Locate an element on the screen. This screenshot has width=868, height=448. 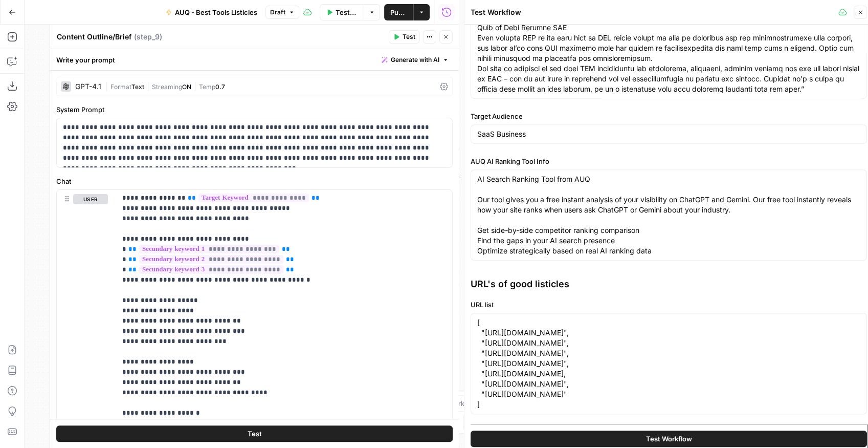
span: 0.7 is located at coordinates (220, 86).